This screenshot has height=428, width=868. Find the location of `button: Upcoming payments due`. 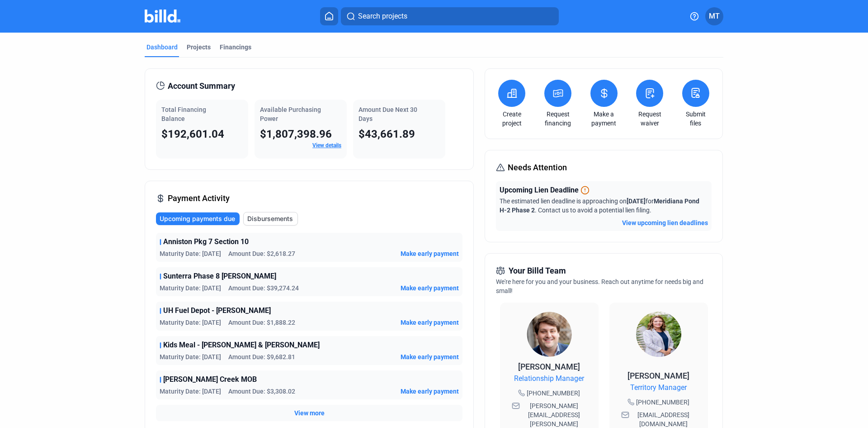

button: Upcoming payments due is located at coordinates (198, 218).